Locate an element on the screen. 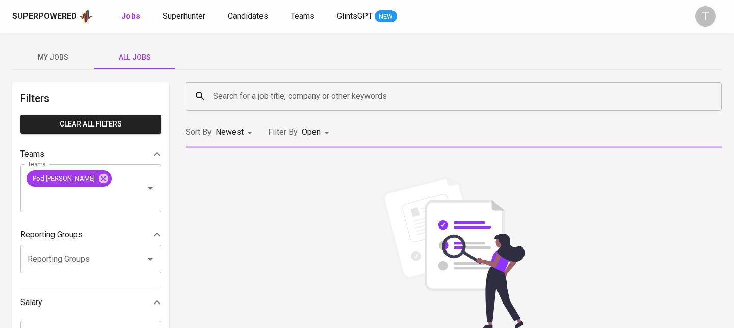 The width and height of the screenshot is (734, 328). p: Reporting Groups is located at coordinates (51, 234).